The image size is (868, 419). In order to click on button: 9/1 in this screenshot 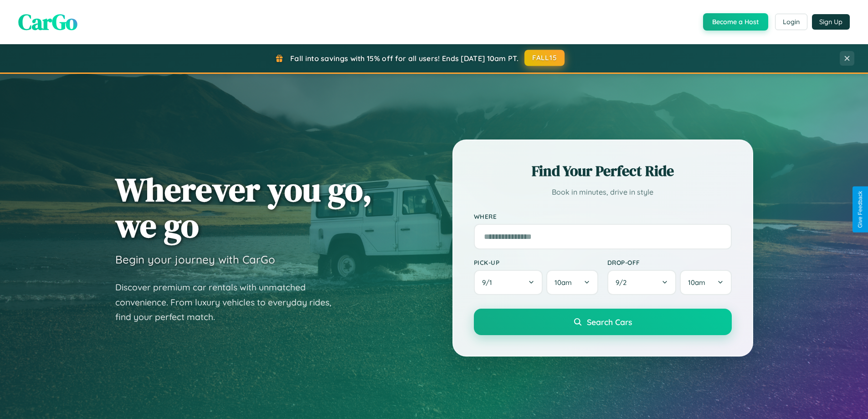, I will do `click(509, 282)`.